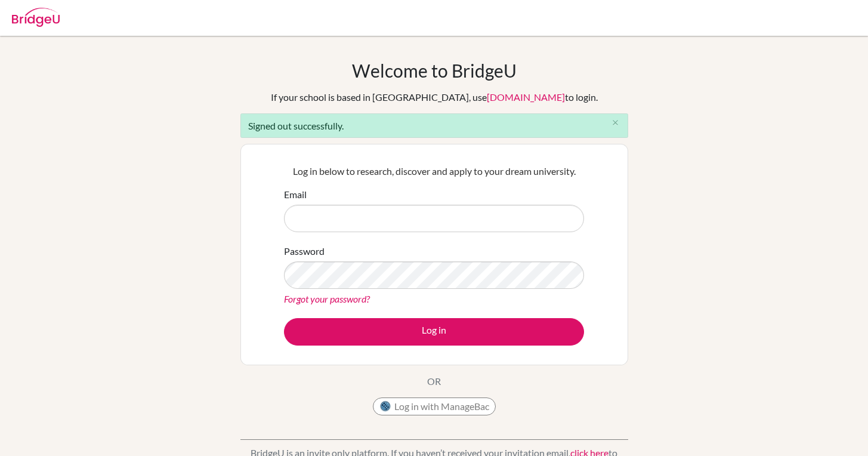 The width and height of the screenshot is (868, 456). I want to click on p: OR, so click(434, 382).